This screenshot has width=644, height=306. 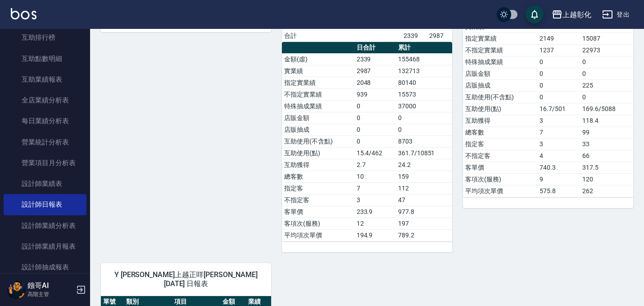 I want to click on button: save, so click(x=535, y=15).